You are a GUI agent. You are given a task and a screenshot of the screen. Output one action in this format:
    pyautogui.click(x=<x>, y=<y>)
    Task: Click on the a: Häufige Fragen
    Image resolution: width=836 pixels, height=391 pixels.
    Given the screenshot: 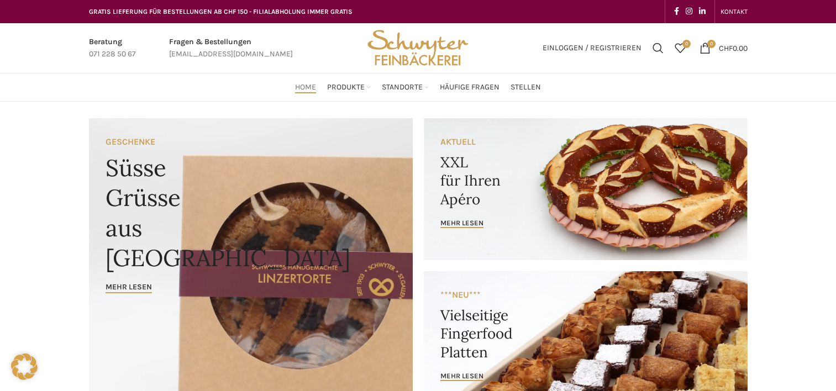 What is the action you would take?
    pyautogui.click(x=470, y=87)
    